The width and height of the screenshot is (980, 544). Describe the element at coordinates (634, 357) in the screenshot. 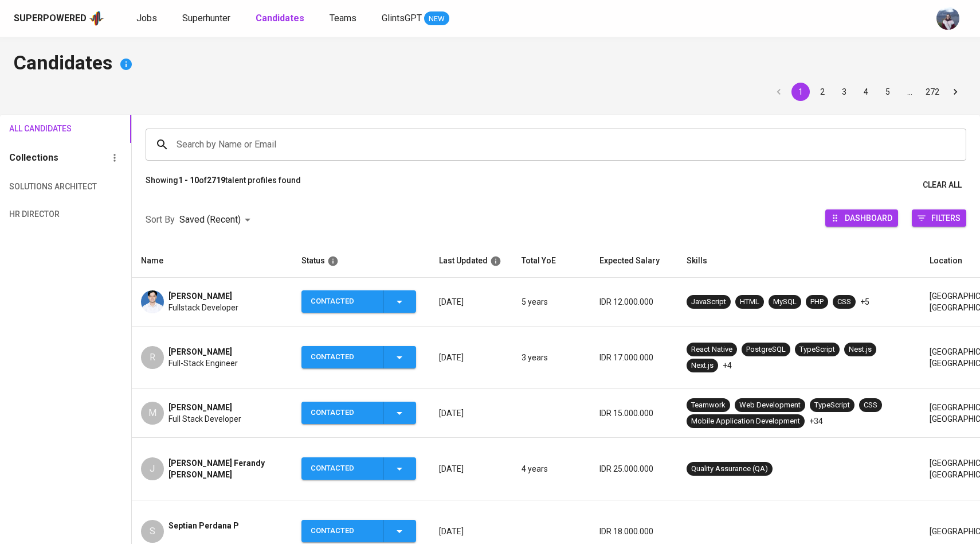

I see `p: IDR 17.000.000` at that location.